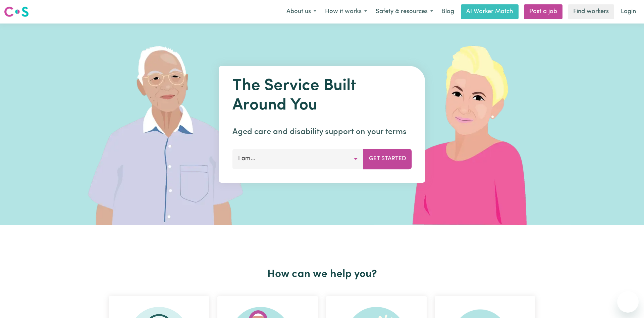 This screenshot has width=644, height=318. What do you see at coordinates (490, 12) in the screenshot?
I see `a: AI Worker Match` at bounding box center [490, 12].